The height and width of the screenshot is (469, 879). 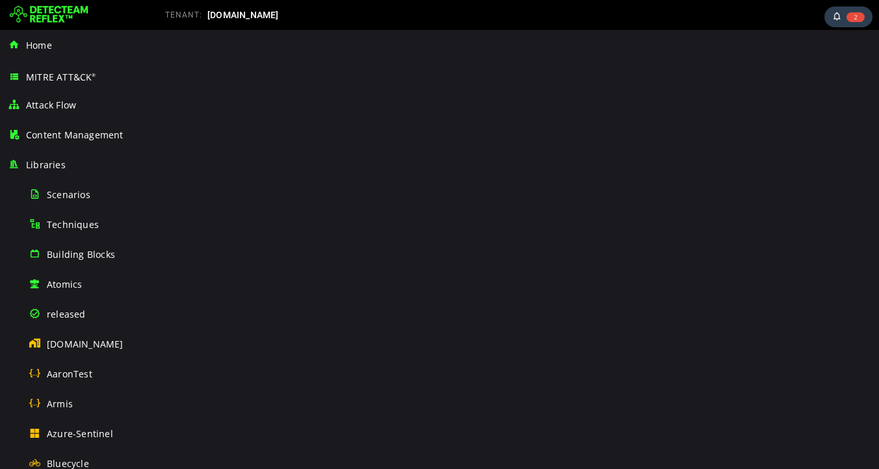 I want to click on span: Building Blocks, so click(x=81, y=254).